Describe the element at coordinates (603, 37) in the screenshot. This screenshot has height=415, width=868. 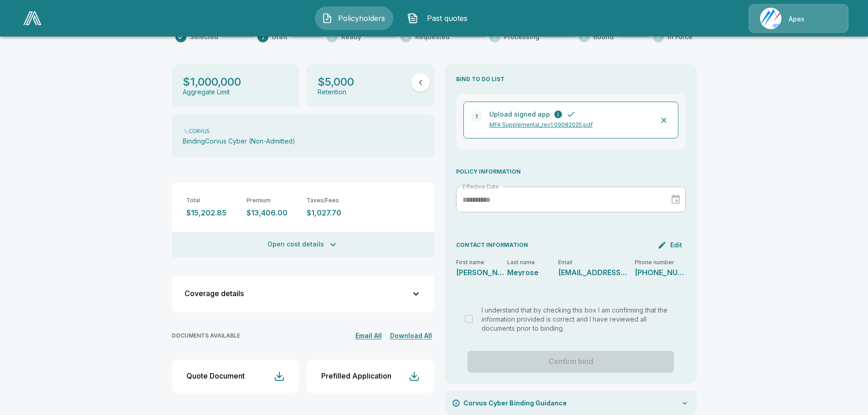
I see `span: Bound` at that location.